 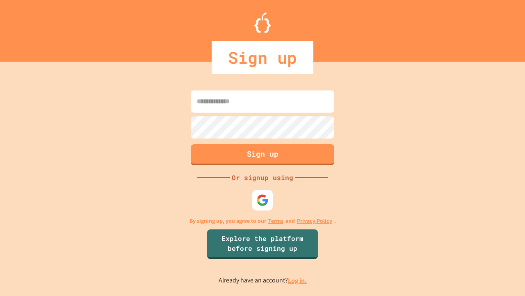 I want to click on p: Already have an account?, so click(x=263, y=280).